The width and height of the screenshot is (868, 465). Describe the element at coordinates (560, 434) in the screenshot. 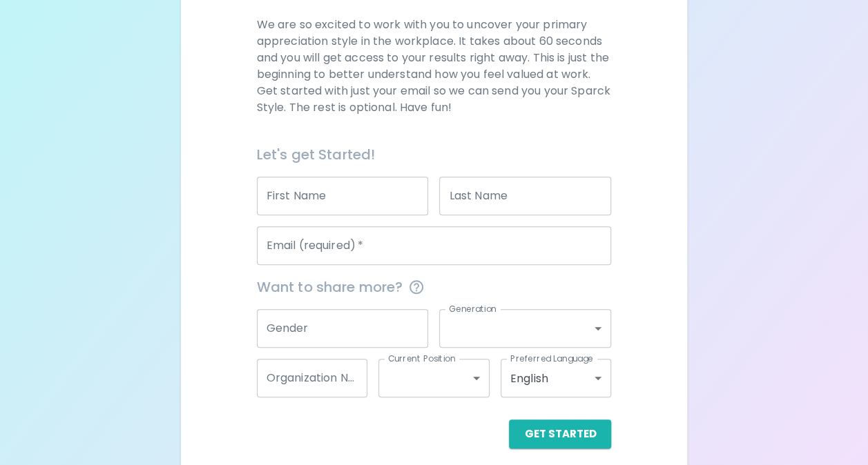

I see `button: Get Started` at that location.